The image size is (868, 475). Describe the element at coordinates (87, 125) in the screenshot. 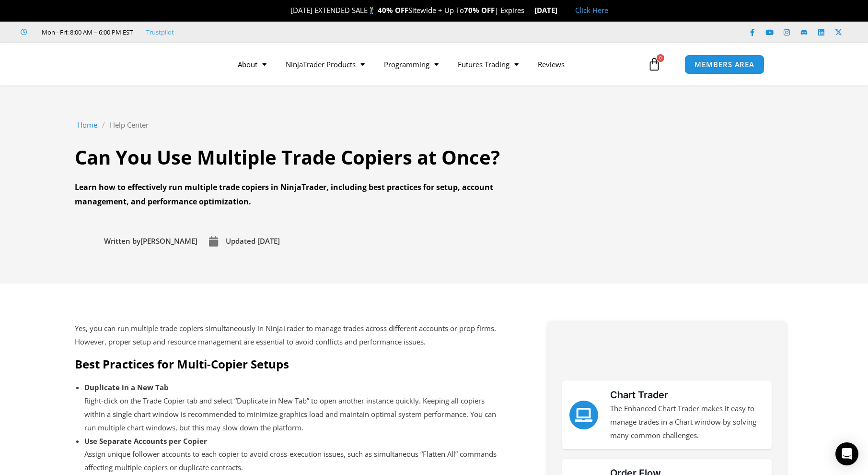

I see `a: Home` at that location.